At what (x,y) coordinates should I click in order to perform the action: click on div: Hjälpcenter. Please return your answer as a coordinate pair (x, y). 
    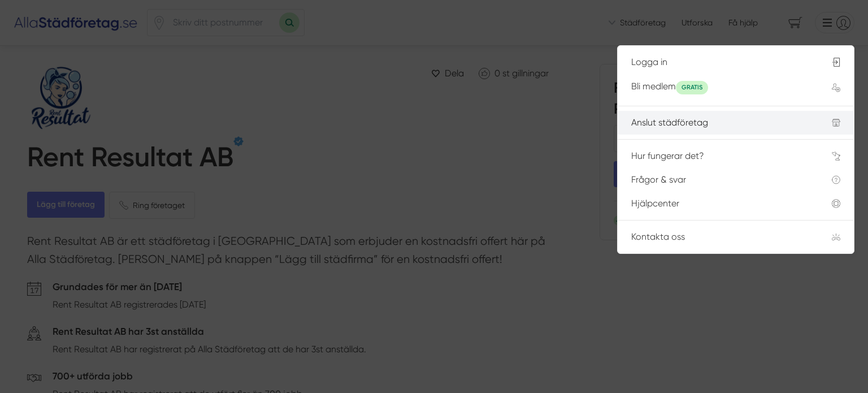
    Looking at the image, I should click on (718, 204).